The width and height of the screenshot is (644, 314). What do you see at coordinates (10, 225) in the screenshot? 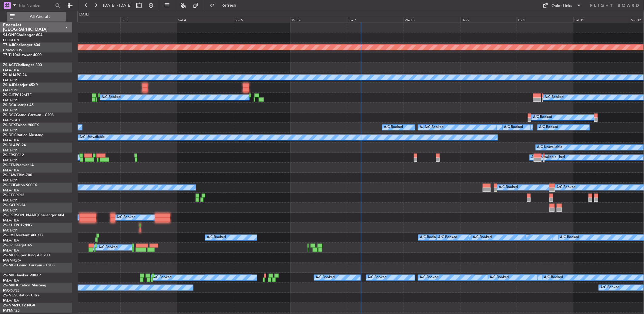
I see `span: ZS-KHT` at bounding box center [10, 225].